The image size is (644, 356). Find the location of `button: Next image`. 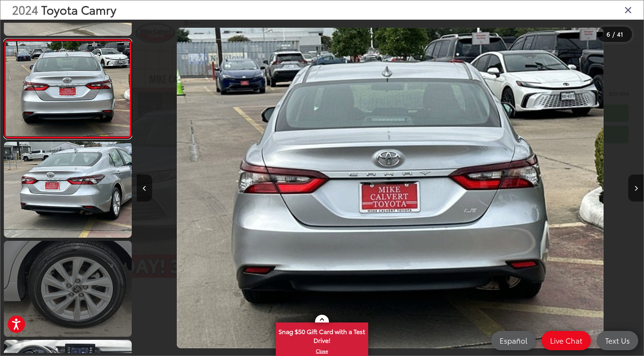

button: Next image is located at coordinates (636, 188).